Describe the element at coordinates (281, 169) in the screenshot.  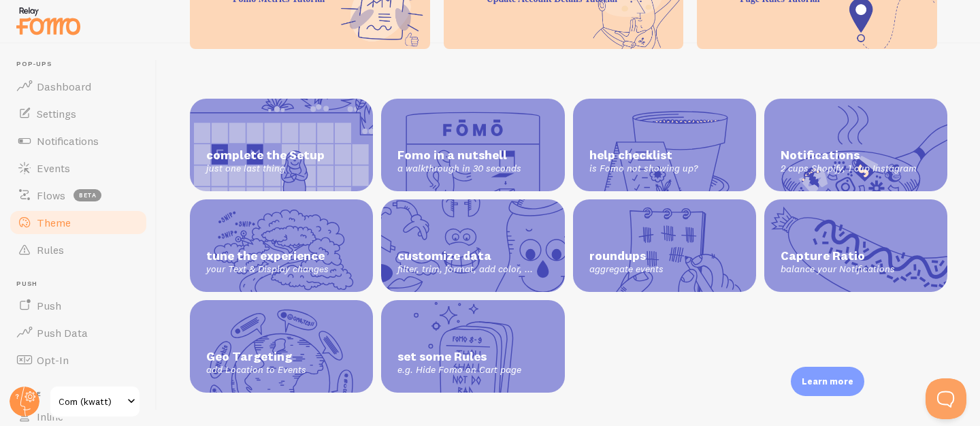
I see `span: just one last thing` at that location.